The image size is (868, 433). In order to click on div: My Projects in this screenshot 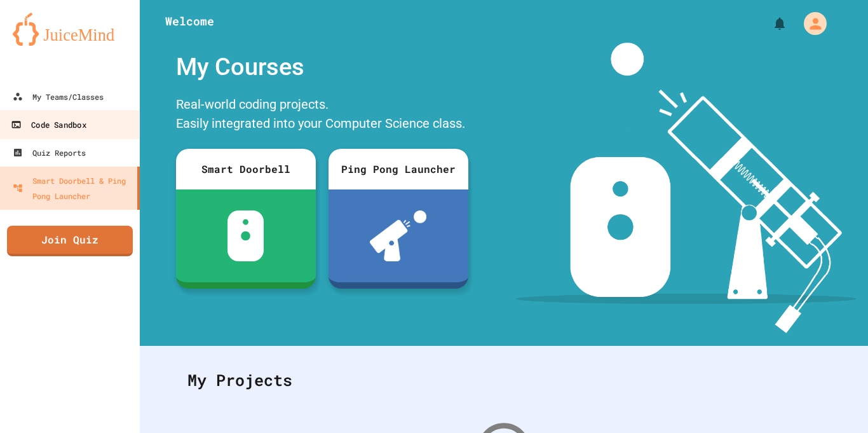, I will do `click(504, 380)`.